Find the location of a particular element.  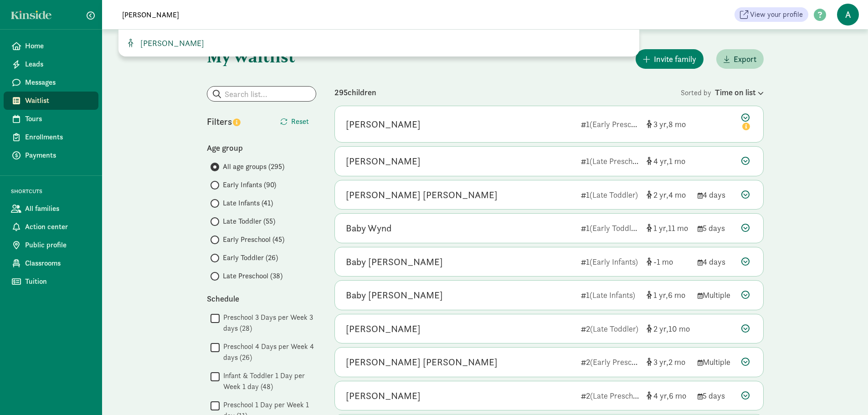

a: Waitlist is located at coordinates (51, 101).